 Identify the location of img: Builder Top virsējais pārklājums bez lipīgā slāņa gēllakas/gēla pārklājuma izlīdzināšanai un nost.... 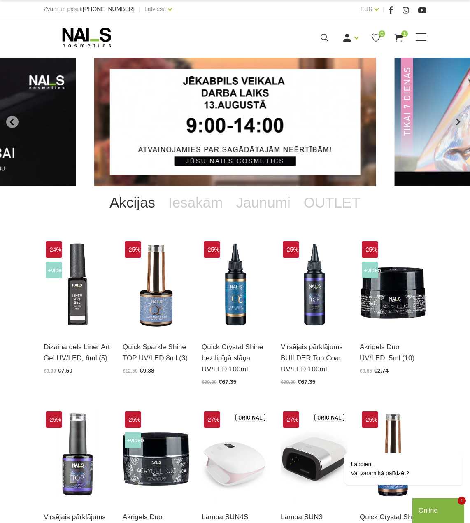
(314, 285).